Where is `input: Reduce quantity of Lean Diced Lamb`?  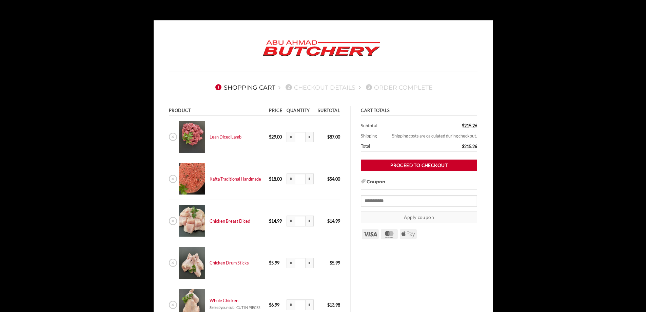 input: Reduce quantity of Lean Diced Lamb is located at coordinates (291, 137).